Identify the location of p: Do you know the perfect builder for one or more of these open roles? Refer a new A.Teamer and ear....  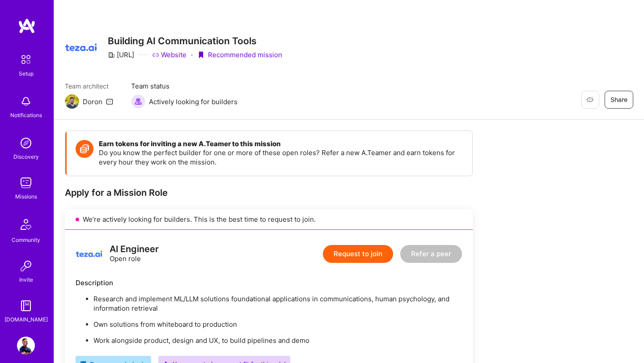
(281, 158).